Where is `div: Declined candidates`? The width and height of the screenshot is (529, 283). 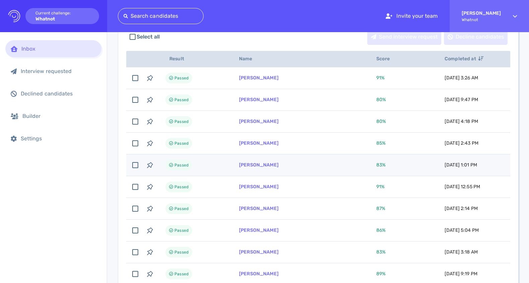 div: Declined candidates is located at coordinates (58, 93).